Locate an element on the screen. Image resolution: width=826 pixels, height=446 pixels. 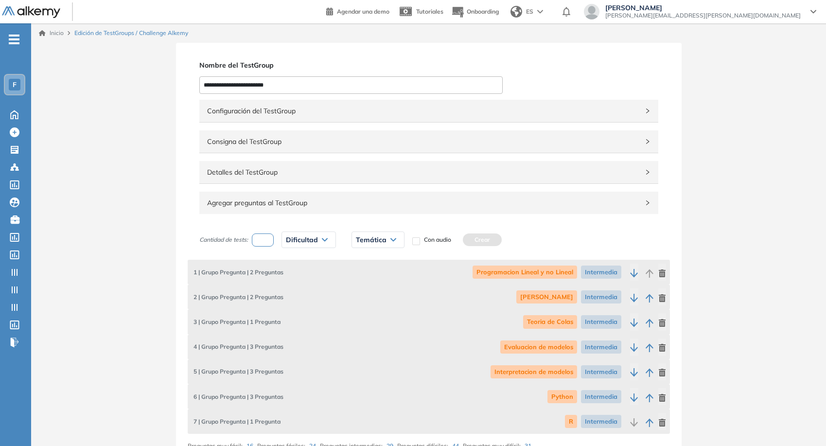
div: Agregar preguntas al TestGroup is located at coordinates (429, 203).